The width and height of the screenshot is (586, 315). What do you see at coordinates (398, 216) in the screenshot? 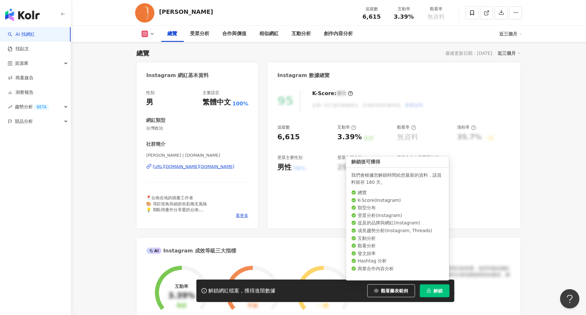
I see `li: 受眾分析 ( Instagram )` at bounding box center [398, 216].